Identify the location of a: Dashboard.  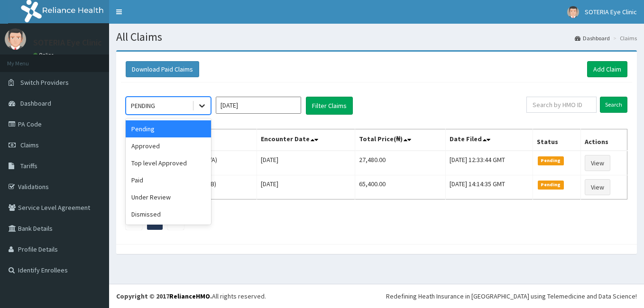
(592, 38).